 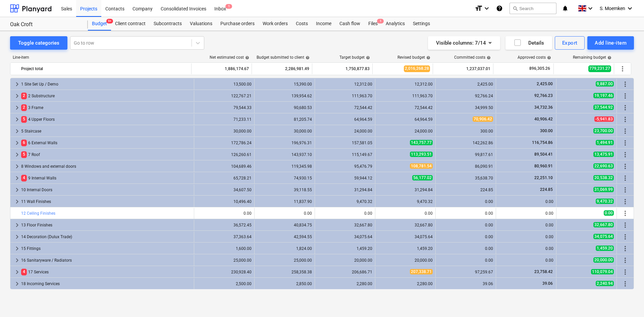 I want to click on span: 40,906.42, so click(x=544, y=119).